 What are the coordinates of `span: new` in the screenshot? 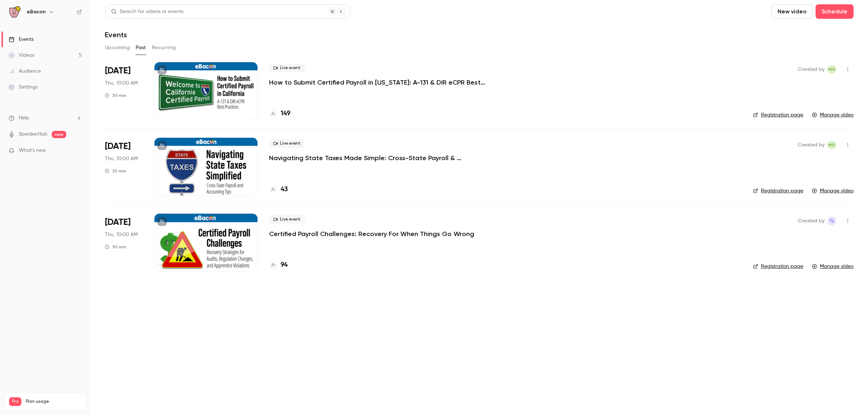 It's located at (59, 134).